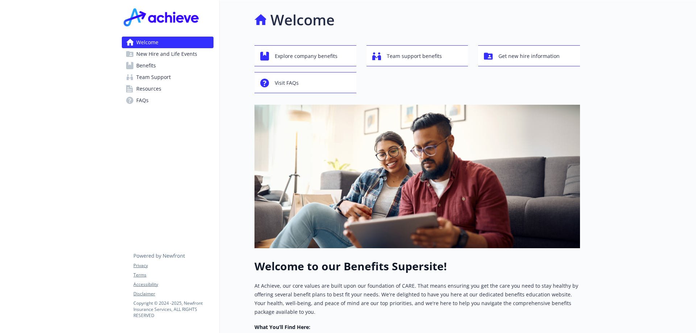 The width and height of the screenshot is (696, 333). I want to click on span: Visit FAQs, so click(287, 83).